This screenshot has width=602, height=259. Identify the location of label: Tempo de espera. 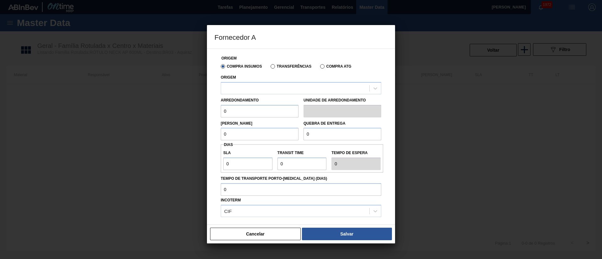
(356, 153).